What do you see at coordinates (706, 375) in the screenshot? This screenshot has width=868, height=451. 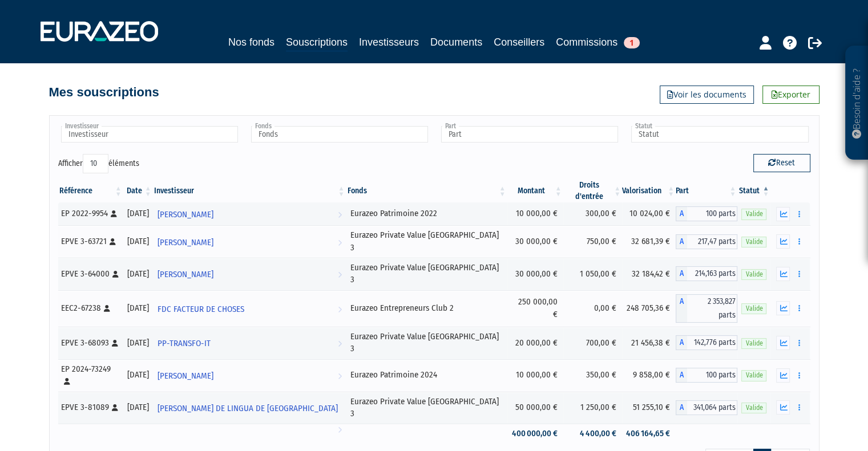 I see `div: A - Eurazeo Patrimoine 2024` at bounding box center [706, 375].